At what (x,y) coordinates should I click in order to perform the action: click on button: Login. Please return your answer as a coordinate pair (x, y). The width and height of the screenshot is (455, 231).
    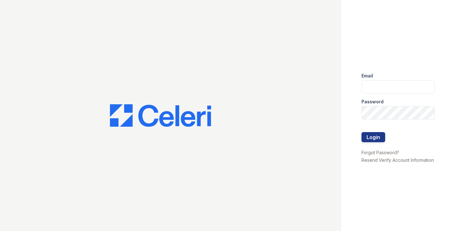
    Looking at the image, I should click on (374, 137).